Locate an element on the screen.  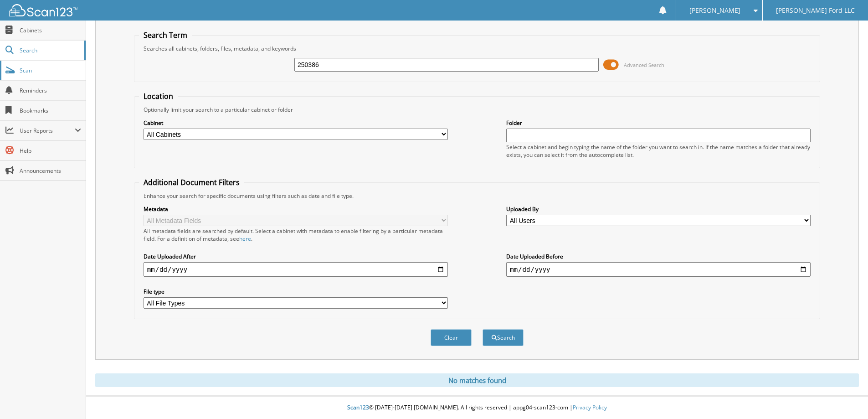
div: Searches all cabinets, folders, files, metadata, and keywords is located at coordinates (477, 48).